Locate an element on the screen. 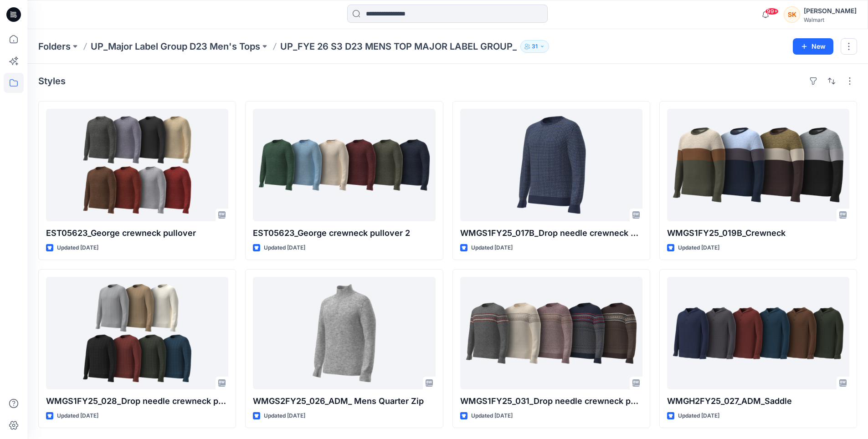 The width and height of the screenshot is (868, 439). div: Walmart is located at coordinates (830, 19).